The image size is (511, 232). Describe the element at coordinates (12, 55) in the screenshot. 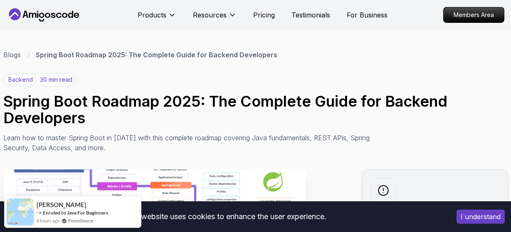

I see `a: Blogs` at that location.